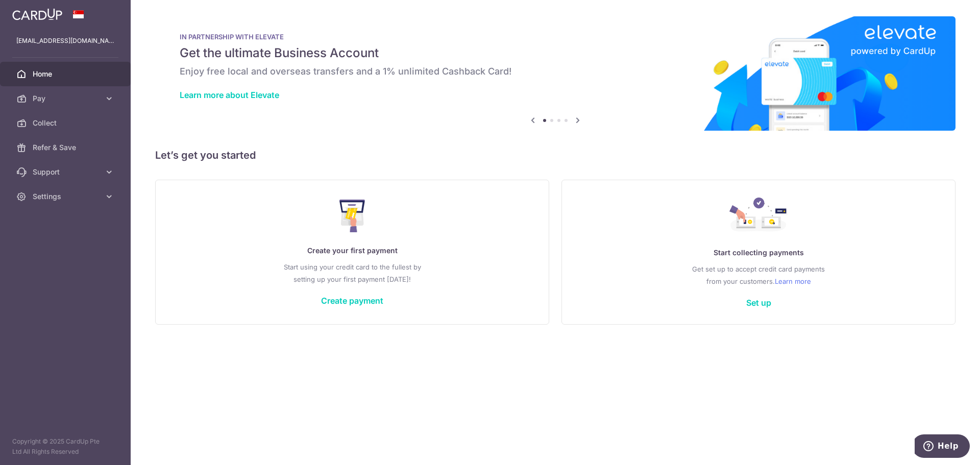 The width and height of the screenshot is (980, 465). What do you see at coordinates (66, 99) in the screenshot?
I see `span: Pay` at bounding box center [66, 99].